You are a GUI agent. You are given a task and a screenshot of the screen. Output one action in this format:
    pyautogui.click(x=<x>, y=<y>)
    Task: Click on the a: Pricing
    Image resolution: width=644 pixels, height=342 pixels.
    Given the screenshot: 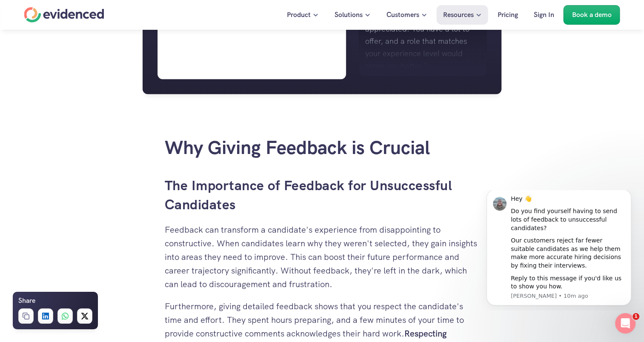 What is the action you would take?
    pyautogui.click(x=507, y=15)
    